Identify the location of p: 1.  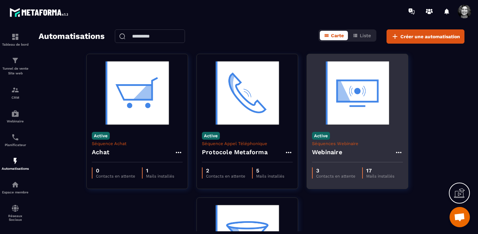
(160, 171).